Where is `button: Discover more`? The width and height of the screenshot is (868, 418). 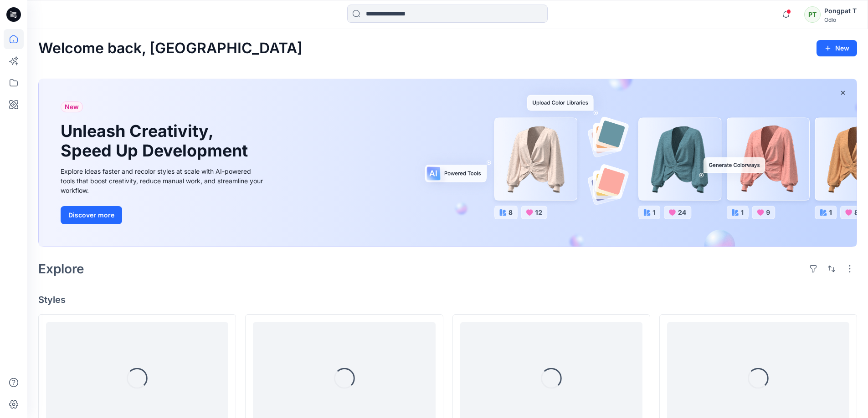 button: Discover more is located at coordinates (91, 215).